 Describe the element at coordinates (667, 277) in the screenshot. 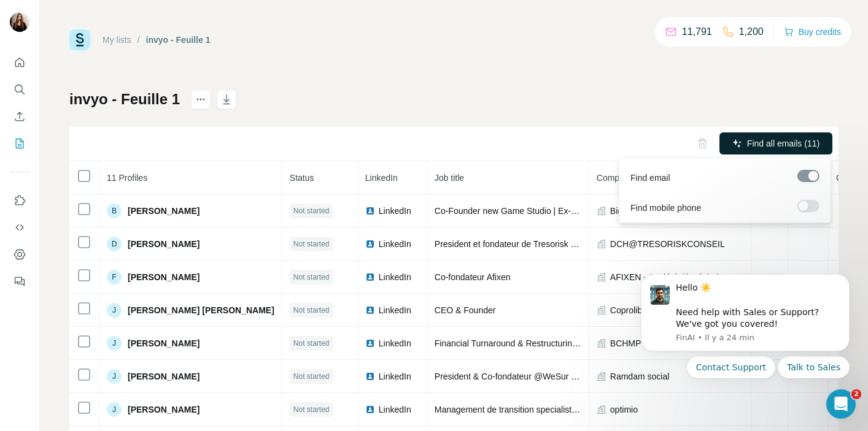

I see `span: AFIXEN - Société d'ingénierie` at that location.